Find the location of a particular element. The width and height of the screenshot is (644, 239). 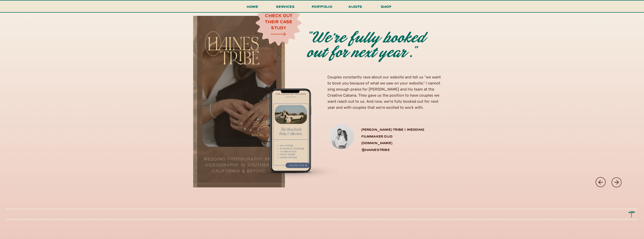

h3: shop is located at coordinates (386, 8).